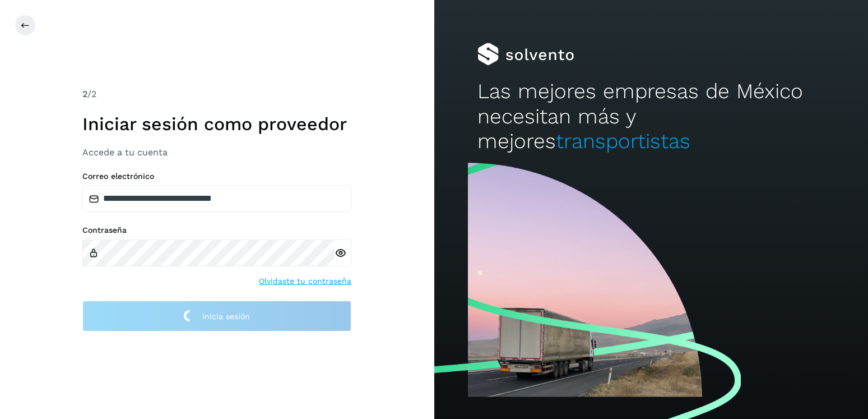 The height and width of the screenshot is (419, 868). I want to click on a: Olvidaste tu contraseña, so click(305, 281).